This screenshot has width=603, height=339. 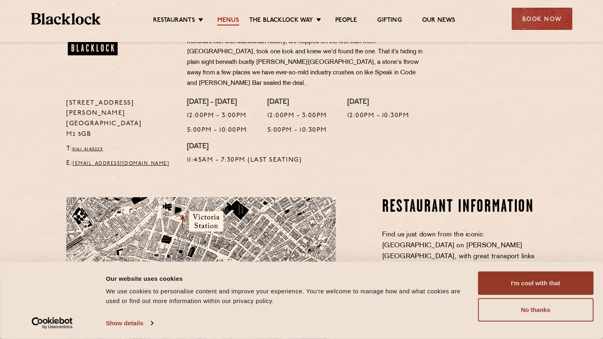 I want to click on p: 12:00pm - 10:30pm, so click(x=378, y=116).